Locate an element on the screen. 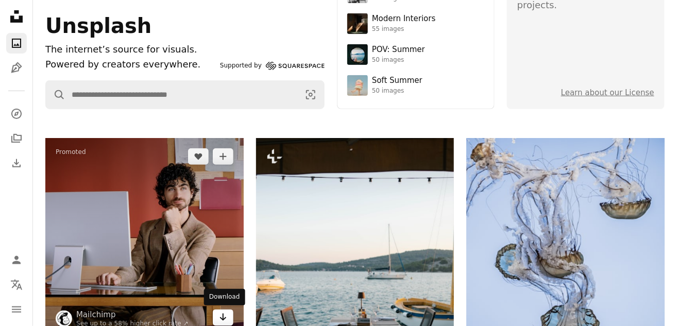 This screenshot has width=677, height=326. a: Several jellyfish drift gracefully in blue water. is located at coordinates (565, 270).